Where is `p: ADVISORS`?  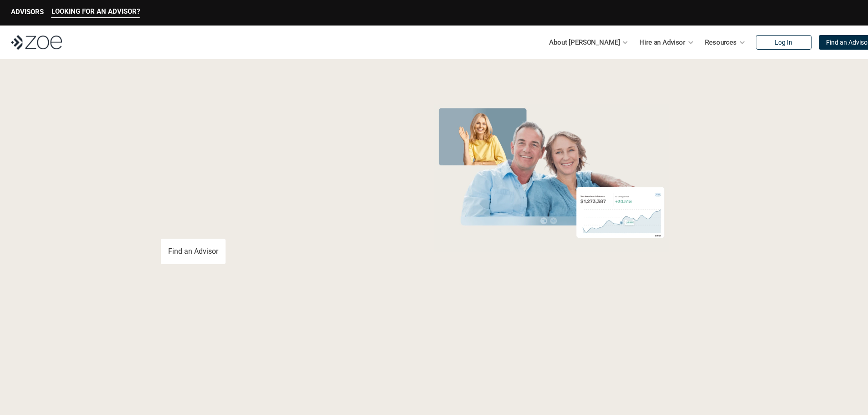 p: ADVISORS is located at coordinates (28, 12).